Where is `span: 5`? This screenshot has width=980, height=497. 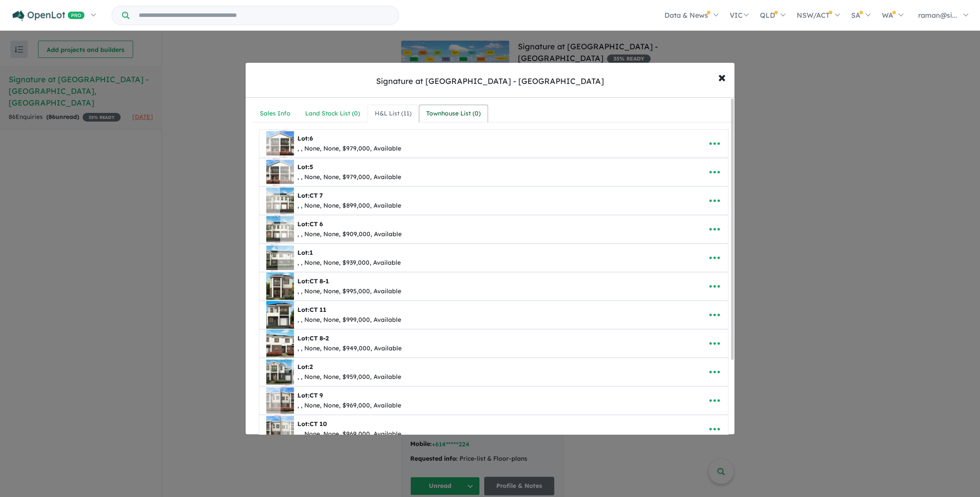 span: 5 is located at coordinates (311, 167).